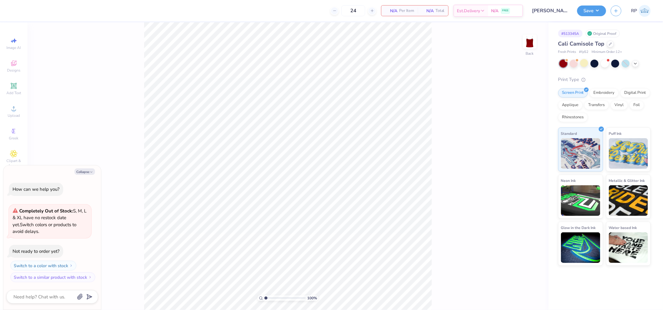 Image resolution: width=663 pixels, height=310 pixels. Describe the element at coordinates (85, 171) in the screenshot. I see `button: Collapse` at that location.